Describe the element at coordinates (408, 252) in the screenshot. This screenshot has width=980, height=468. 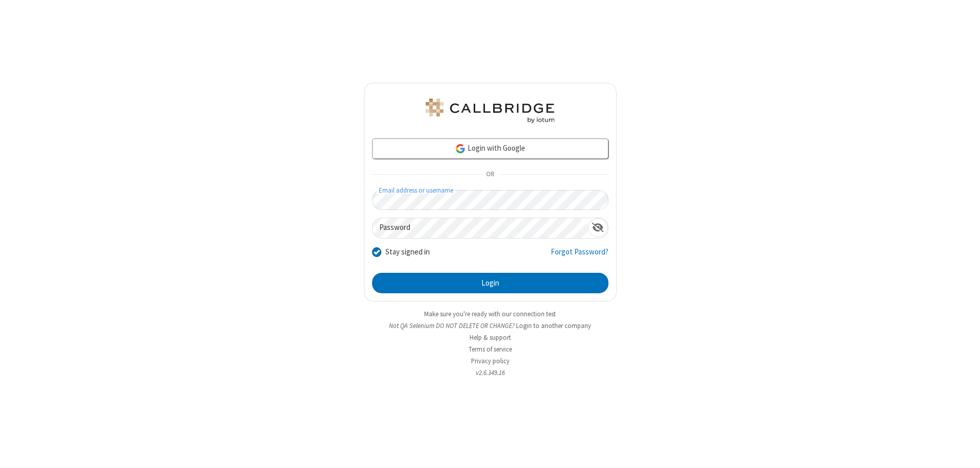
I see `label: Stay signed in` at that location.